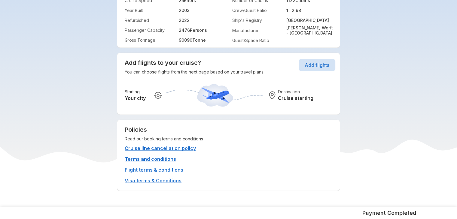 The height and width of the screenshot is (219, 457). What do you see at coordinates (230, 159) in the screenshot?
I see `a: Terms and conditions` at bounding box center [230, 159].